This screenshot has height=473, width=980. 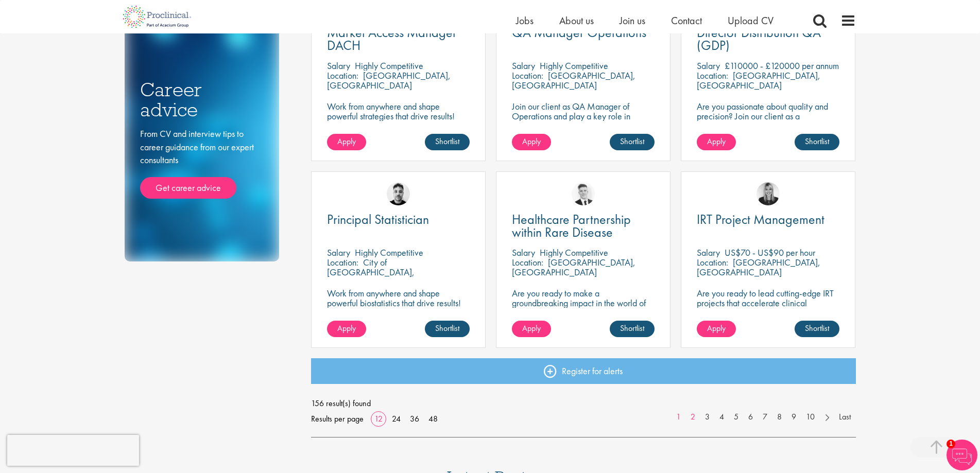 What do you see at coordinates (686, 21) in the screenshot?
I see `a: Contact` at bounding box center [686, 21].